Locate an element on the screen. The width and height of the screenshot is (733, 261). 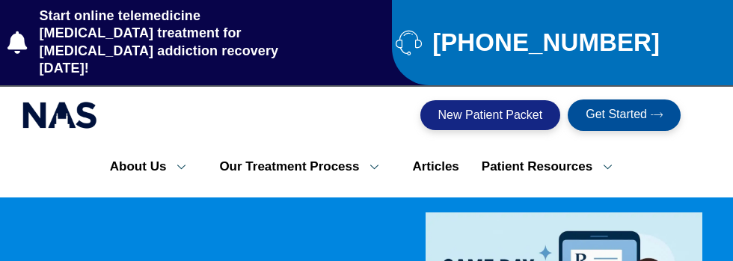
a: New Patient Packet is located at coordinates (490, 115).